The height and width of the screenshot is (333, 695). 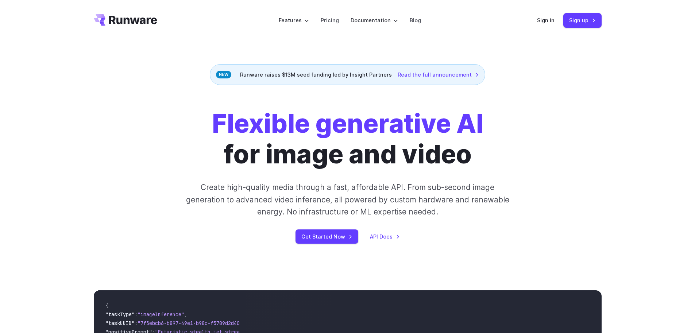 What do you see at coordinates (327, 237) in the screenshot?
I see `a: Get Started Now` at bounding box center [327, 237].